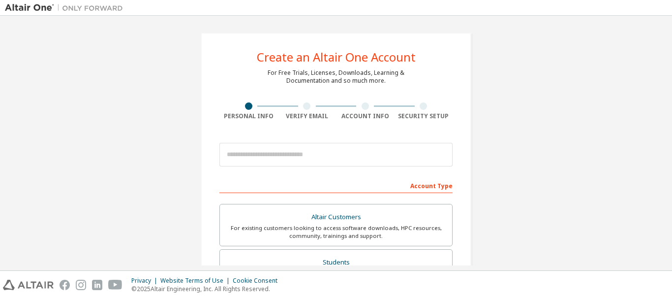  Describe the element at coordinates (81, 284) in the screenshot. I see `img: instagram.svg` at that location.